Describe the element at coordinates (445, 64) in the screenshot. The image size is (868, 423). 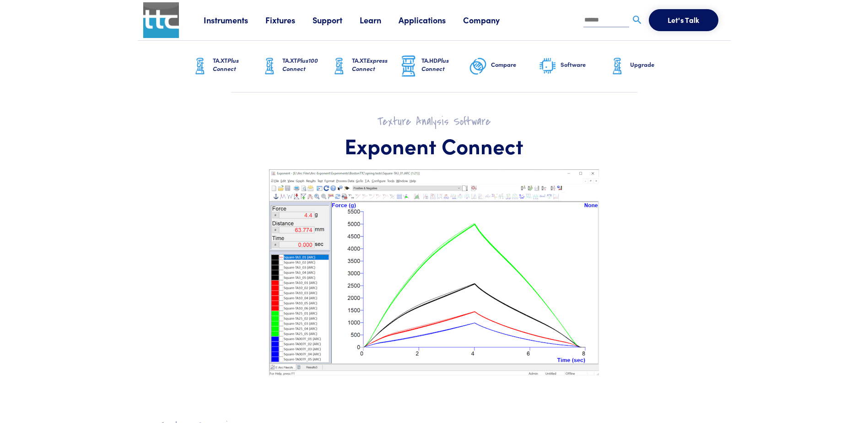
I see `h6: TA.HD` at that location.